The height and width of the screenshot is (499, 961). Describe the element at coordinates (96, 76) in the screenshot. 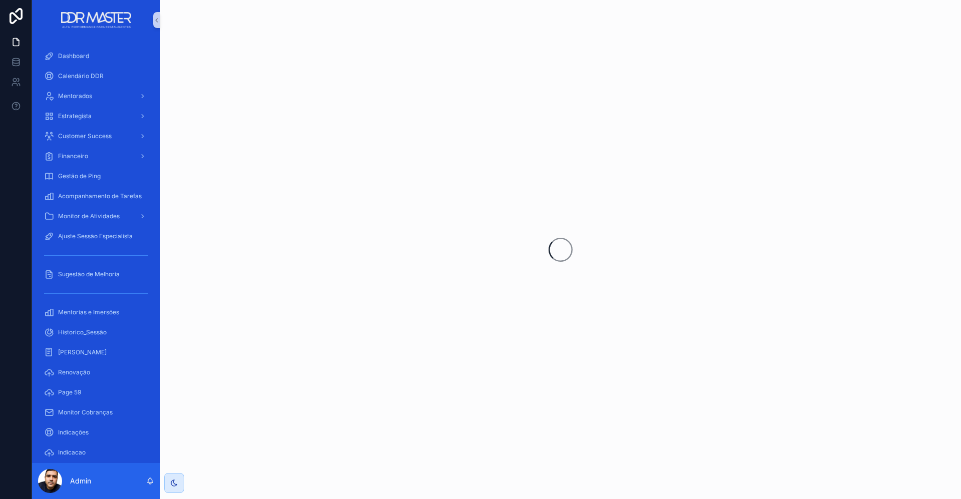

I see `a: Calendário DDR` at that location.